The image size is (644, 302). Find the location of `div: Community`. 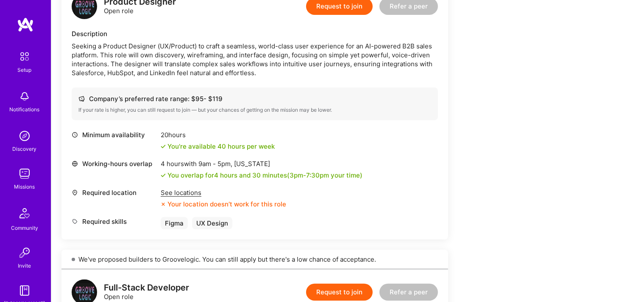

div: Community is located at coordinates (25, 227).